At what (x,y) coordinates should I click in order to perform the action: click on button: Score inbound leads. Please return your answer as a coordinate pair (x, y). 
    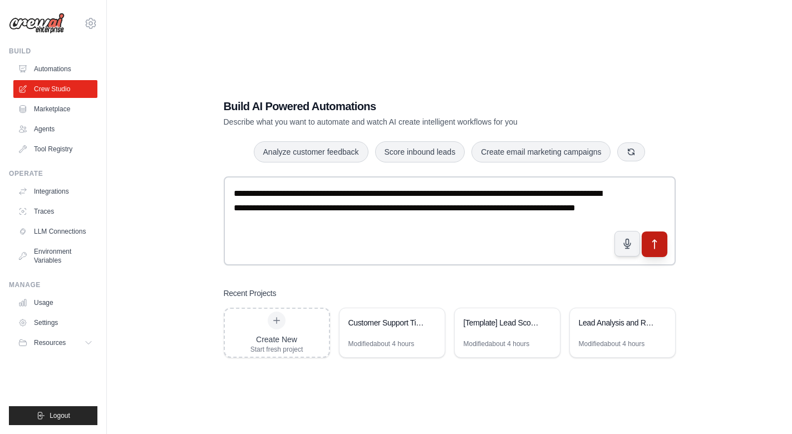
    Looking at the image, I should click on (420, 152).